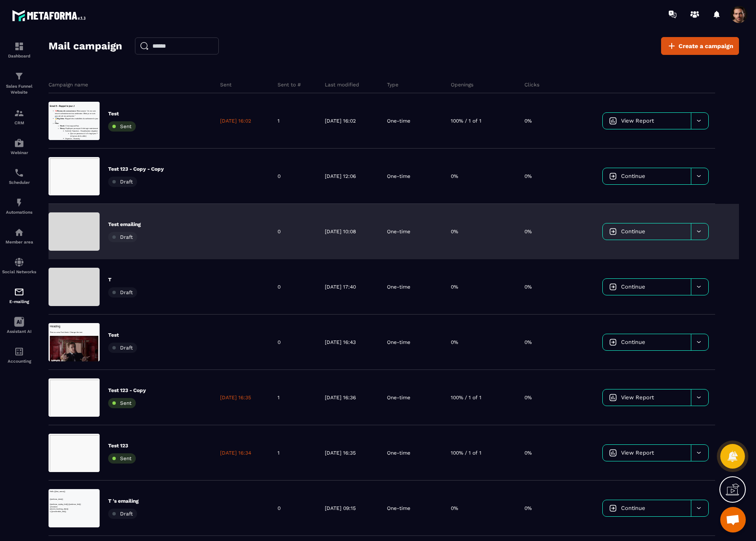  I want to click on a: automationsautomationsMember area, so click(19, 236).